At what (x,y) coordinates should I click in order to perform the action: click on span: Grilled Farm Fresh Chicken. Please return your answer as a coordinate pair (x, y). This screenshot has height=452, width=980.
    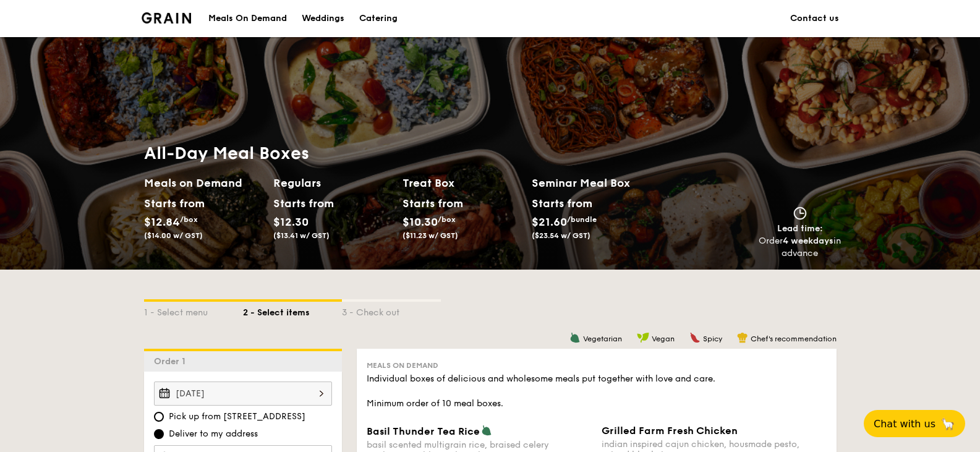
    Looking at the image, I should click on (670, 430).